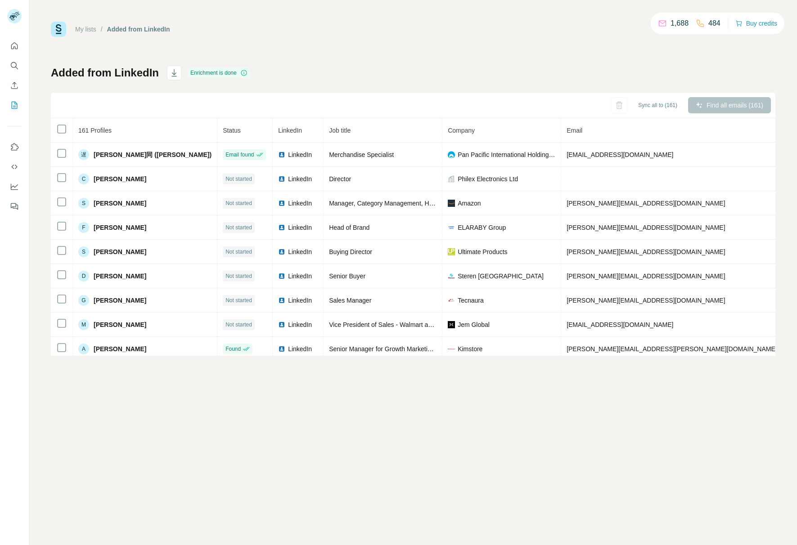 This screenshot has height=545, width=797. I want to click on button: Dashboard, so click(14, 187).